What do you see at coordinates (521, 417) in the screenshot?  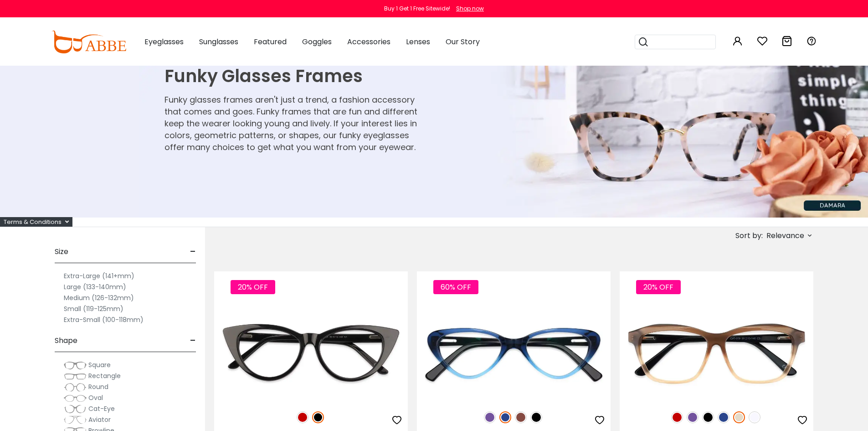 I see `img: Brown` at bounding box center [521, 417].